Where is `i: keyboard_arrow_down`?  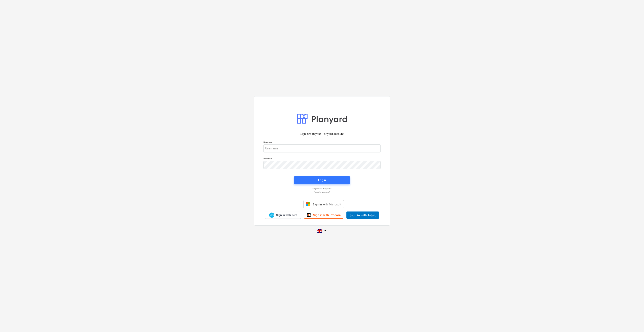 i: keyboard_arrow_down is located at coordinates (325, 231).